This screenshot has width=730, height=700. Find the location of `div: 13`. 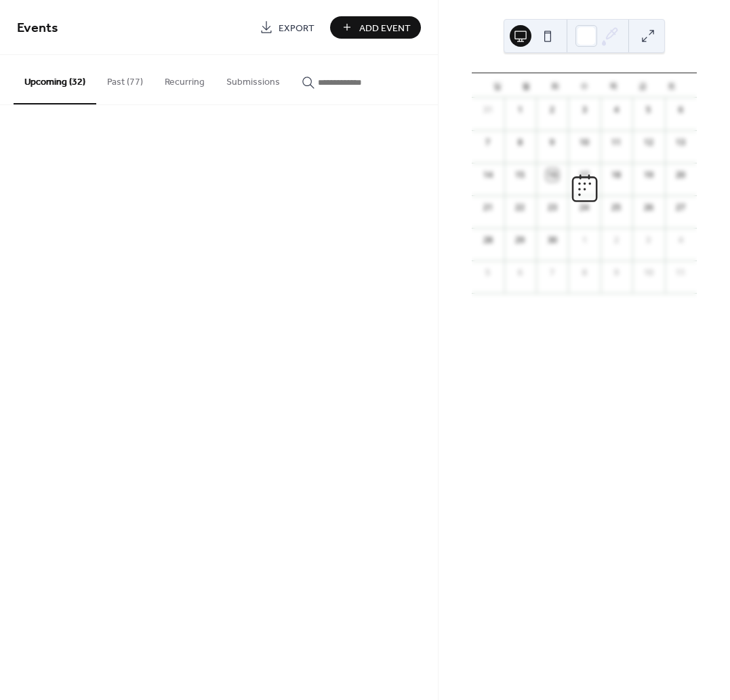

div: 13 is located at coordinates (680, 142).